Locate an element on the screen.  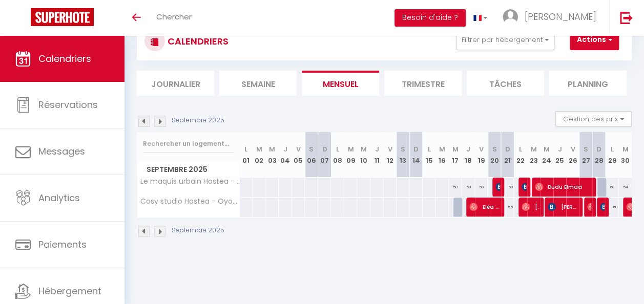
th: 08 is located at coordinates (337, 155).